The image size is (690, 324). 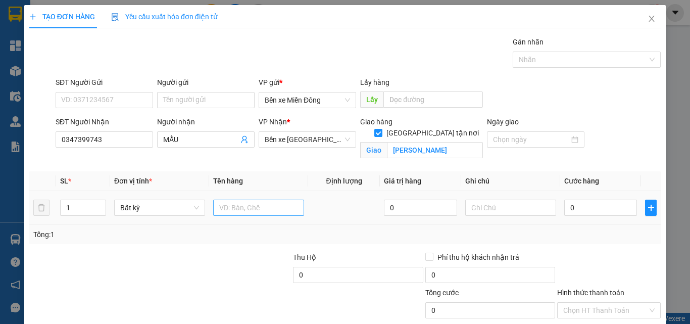 I want to click on span: Cước hàng, so click(x=582, y=181).